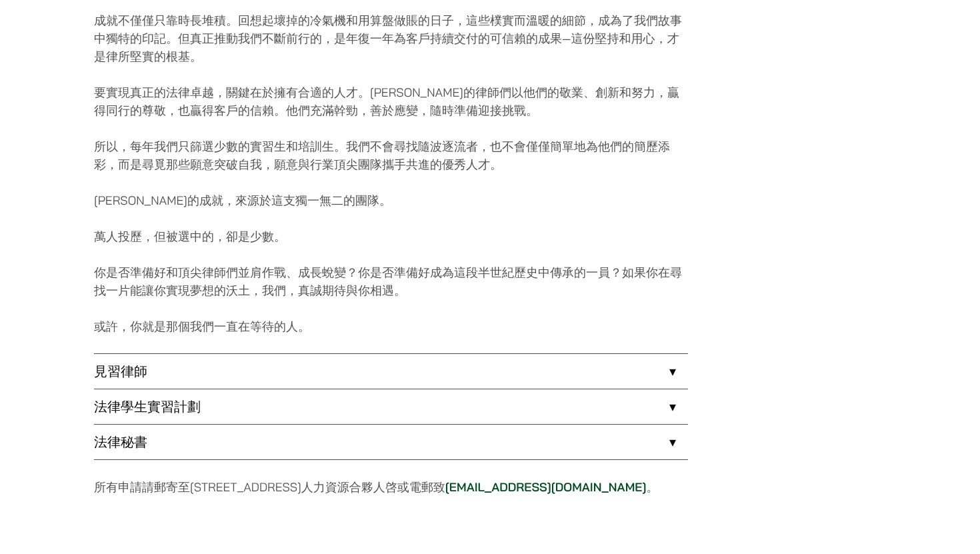  What do you see at coordinates (390, 442) in the screenshot?
I see `a: 法律秘書` at bounding box center [390, 442].